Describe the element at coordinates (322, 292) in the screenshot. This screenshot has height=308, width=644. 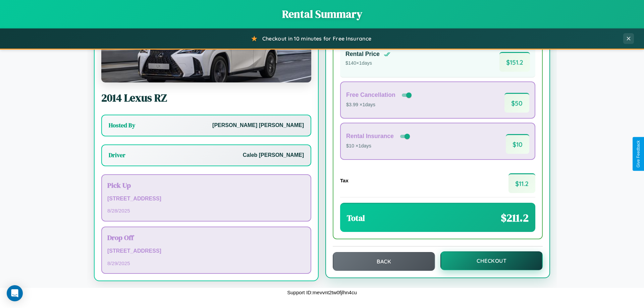
I see `p: Support ID: mevvnt2tw0fjlhn4cu` at that location.